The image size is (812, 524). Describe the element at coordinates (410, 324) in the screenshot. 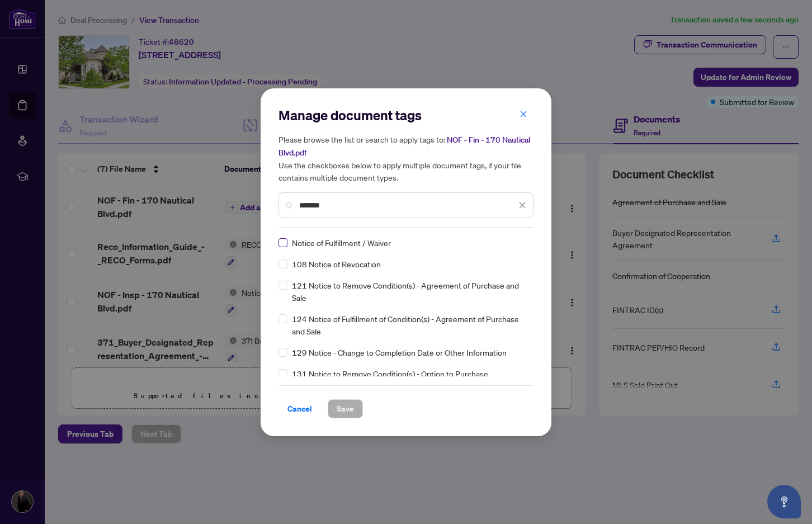

I see `span: 124 Notice of Fulfillment of Condition(s) - Agreement of Purchase and Sale` at that location.